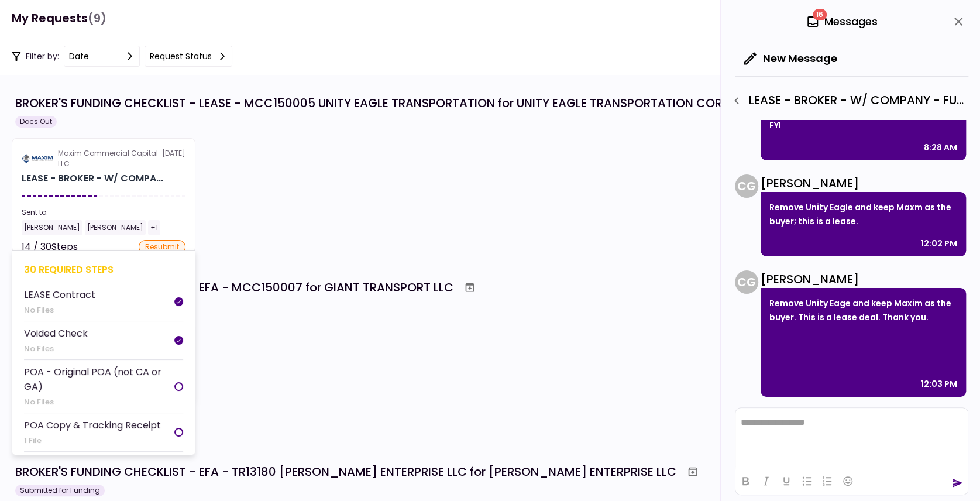 Image resolution: width=980 pixels, height=501 pixels. I want to click on button: date, so click(102, 56).